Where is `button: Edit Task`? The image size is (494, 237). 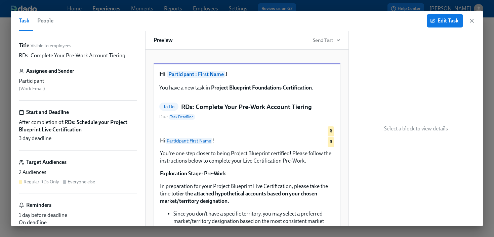 button: Edit Task is located at coordinates (445, 21).